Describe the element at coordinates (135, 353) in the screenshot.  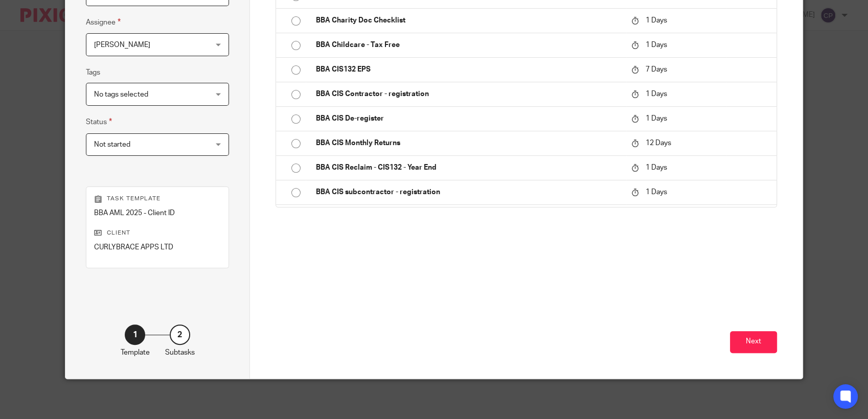
I see `p: Template` at that location.